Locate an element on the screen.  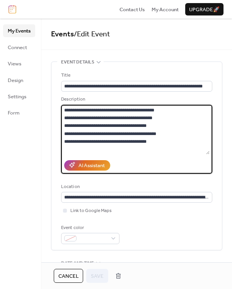
div: Title is located at coordinates (136, 75).